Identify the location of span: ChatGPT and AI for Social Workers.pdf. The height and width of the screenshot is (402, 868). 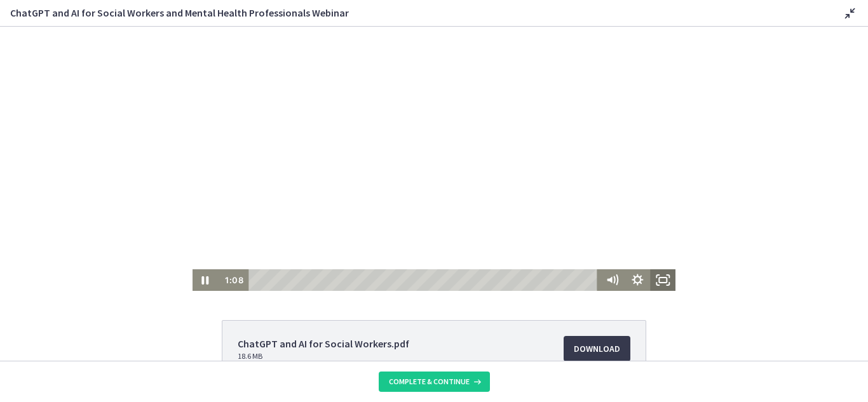
(323, 344).